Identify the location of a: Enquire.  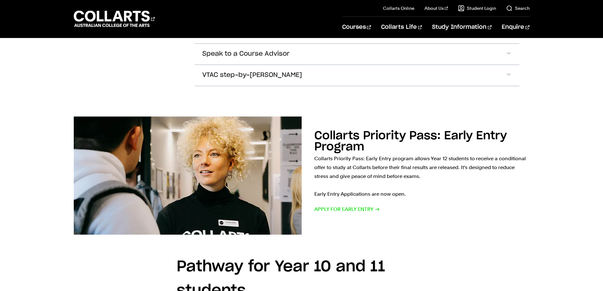
(515, 27).